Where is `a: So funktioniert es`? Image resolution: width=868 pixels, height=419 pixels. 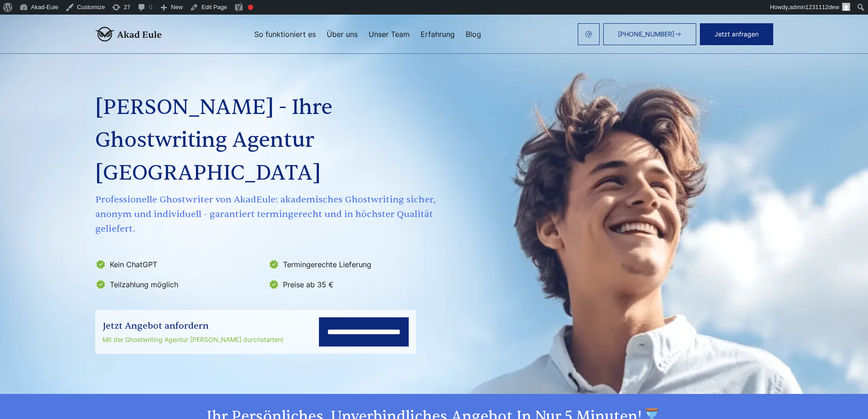
a: So funktioniert es is located at coordinates (285, 34).